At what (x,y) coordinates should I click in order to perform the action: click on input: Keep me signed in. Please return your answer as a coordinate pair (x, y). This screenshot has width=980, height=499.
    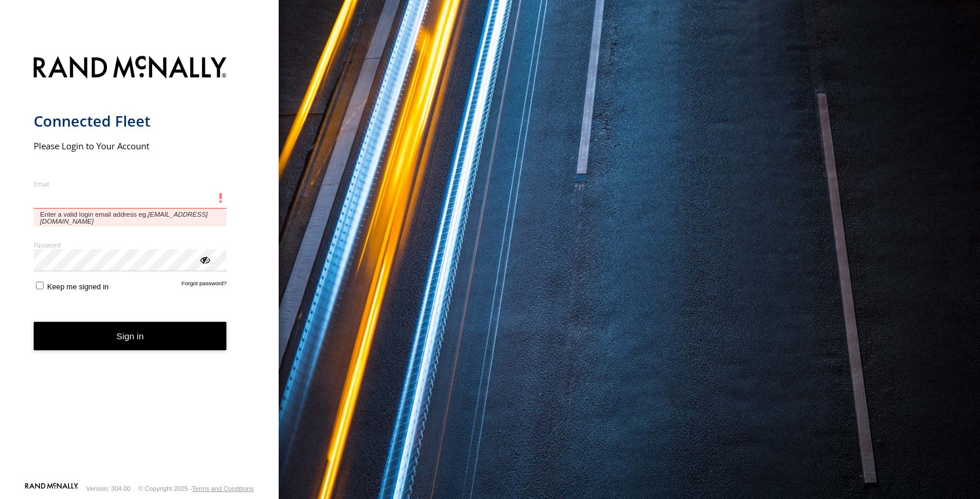
    Looking at the image, I should click on (39, 286).